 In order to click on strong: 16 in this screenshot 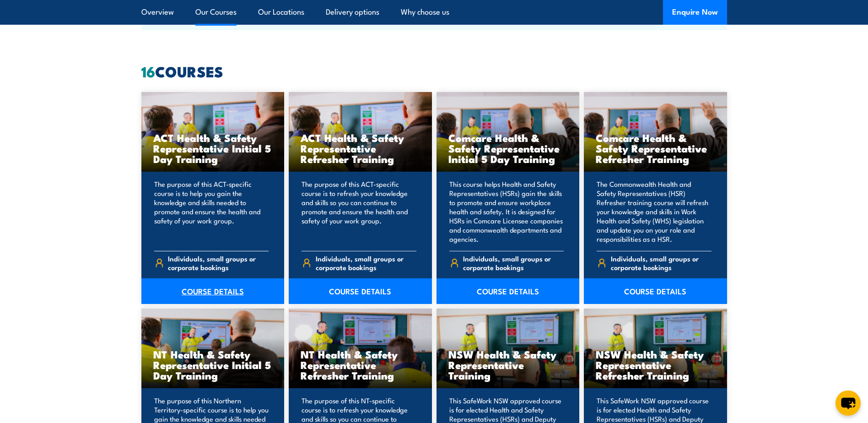, I will do `click(148, 71)`.